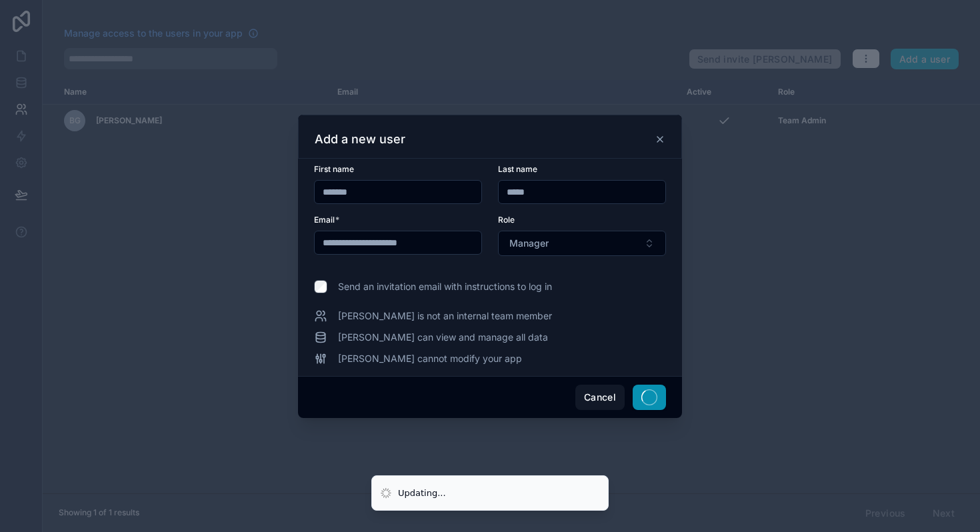 This screenshot has width=980, height=532. Describe the element at coordinates (582, 244) in the screenshot. I see `button: Select Button` at that location.